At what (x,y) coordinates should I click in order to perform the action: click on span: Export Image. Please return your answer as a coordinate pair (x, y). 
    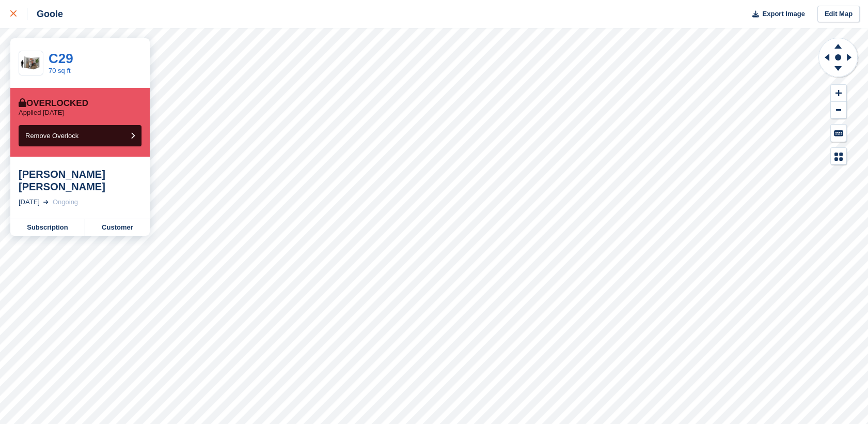
    Looking at the image, I should click on (783, 14).